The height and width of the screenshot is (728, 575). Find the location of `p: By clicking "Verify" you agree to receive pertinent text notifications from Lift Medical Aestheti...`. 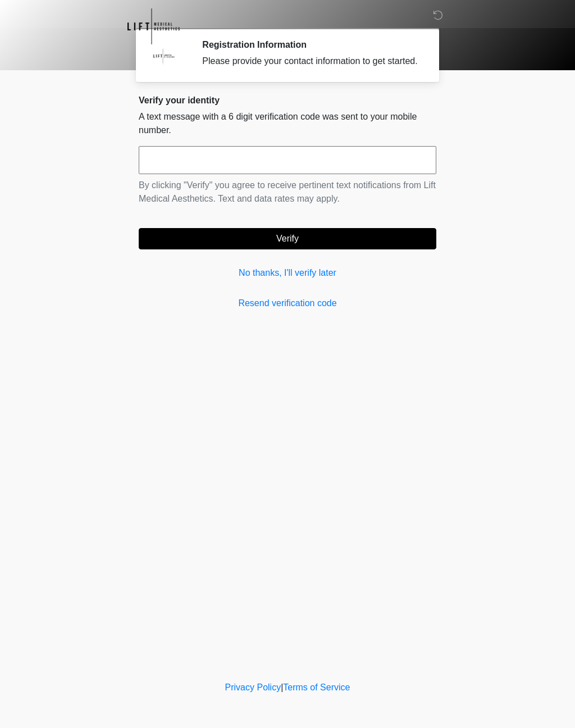

p: By clicking "Verify" you agree to receive pertinent text notifications from Lift Medical Aestheti... is located at coordinates (288, 192).